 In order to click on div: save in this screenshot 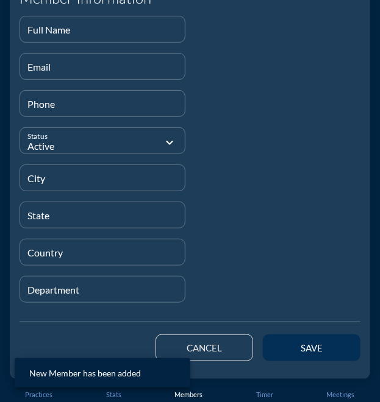, I will do `click(311, 348)`.